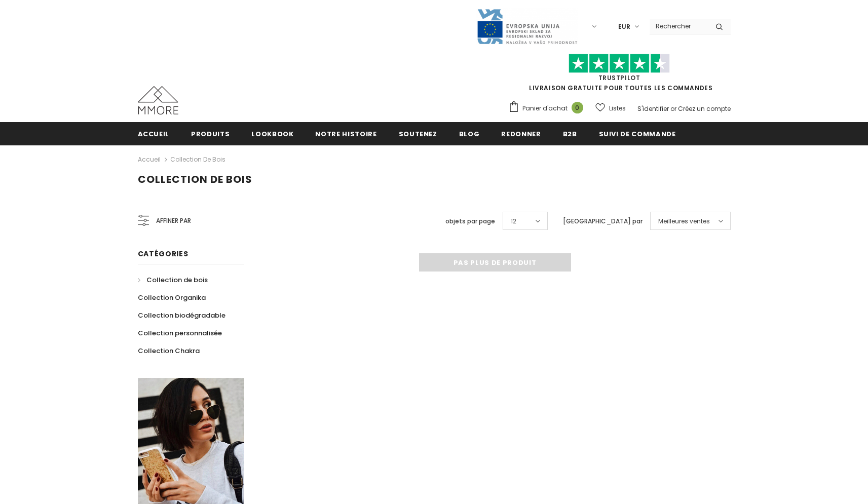 Image resolution: width=868 pixels, height=504 pixels. Describe the element at coordinates (521, 133) in the screenshot. I see `a: Redonner` at that location.